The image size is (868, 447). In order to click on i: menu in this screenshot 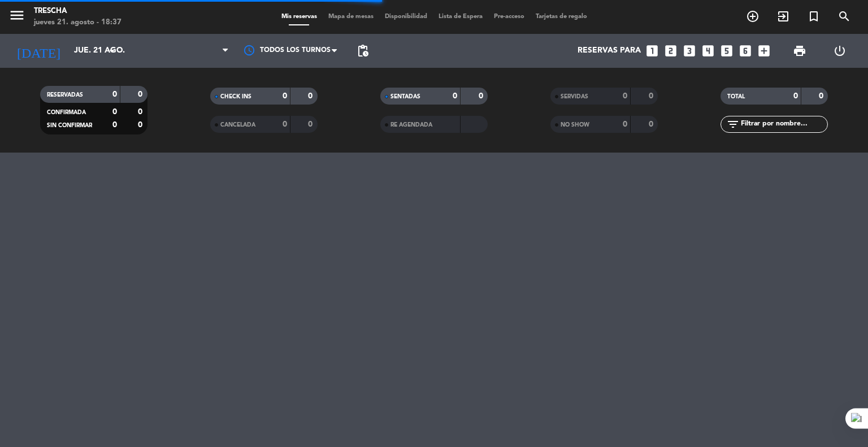, I will do `click(17, 15)`.